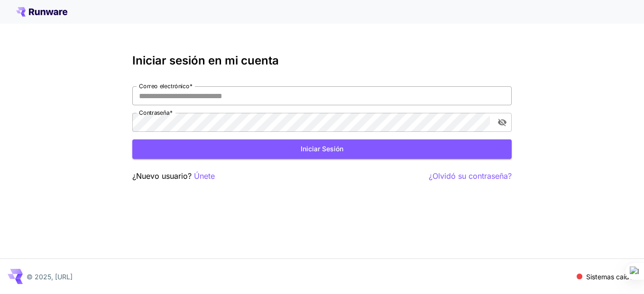 Image resolution: width=644 pixels, height=294 pixels. I want to click on label: Contraseña, so click(155, 113).